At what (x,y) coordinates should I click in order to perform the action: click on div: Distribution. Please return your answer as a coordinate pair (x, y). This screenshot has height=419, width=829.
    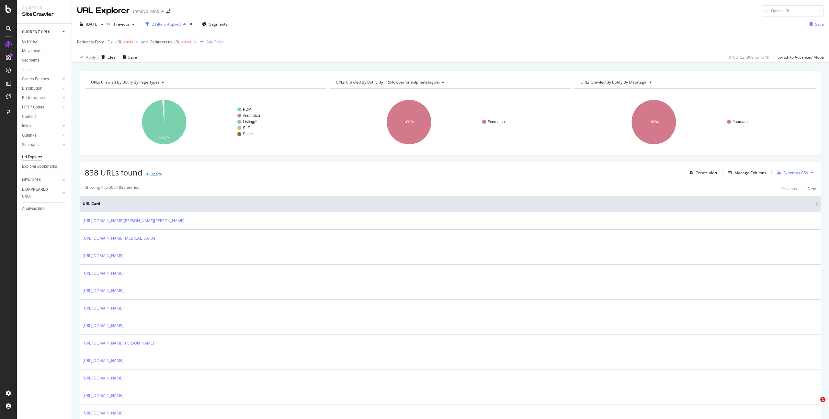
    Looking at the image, I should click on (32, 88).